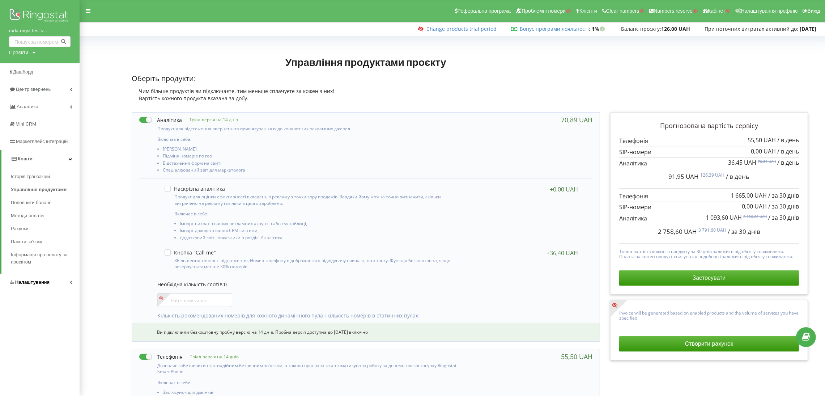 The width and height of the screenshot is (825, 396). Describe the element at coordinates (40, 31) in the screenshot. I see `a: ruda-rngst-test-v...` at that location.